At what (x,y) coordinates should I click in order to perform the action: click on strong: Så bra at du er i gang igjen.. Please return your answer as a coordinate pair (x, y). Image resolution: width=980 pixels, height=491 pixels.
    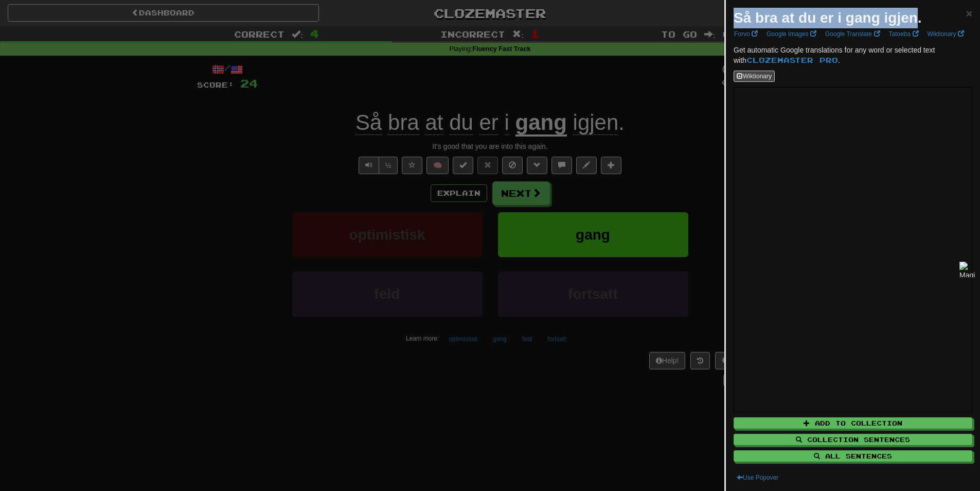
    Looking at the image, I should click on (828, 18).